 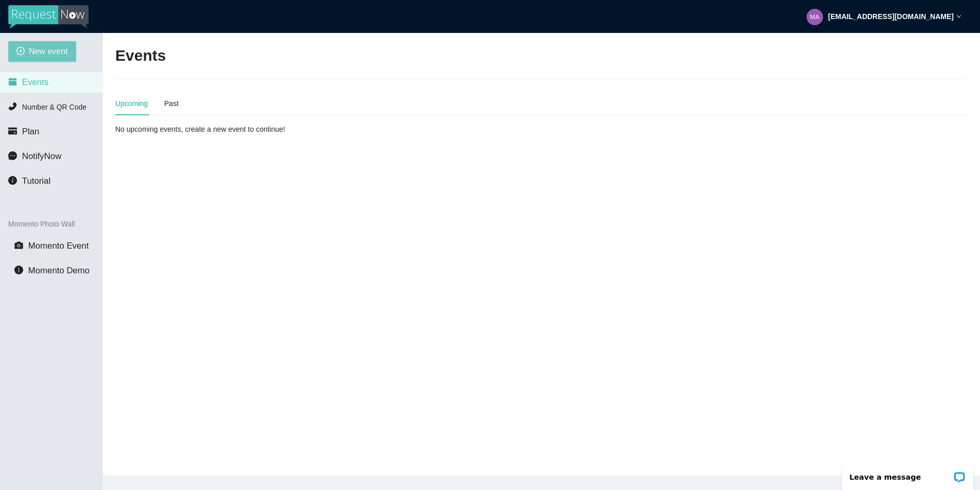 I want to click on div: No upcoming events, create a new event to continue!, so click(x=254, y=129).